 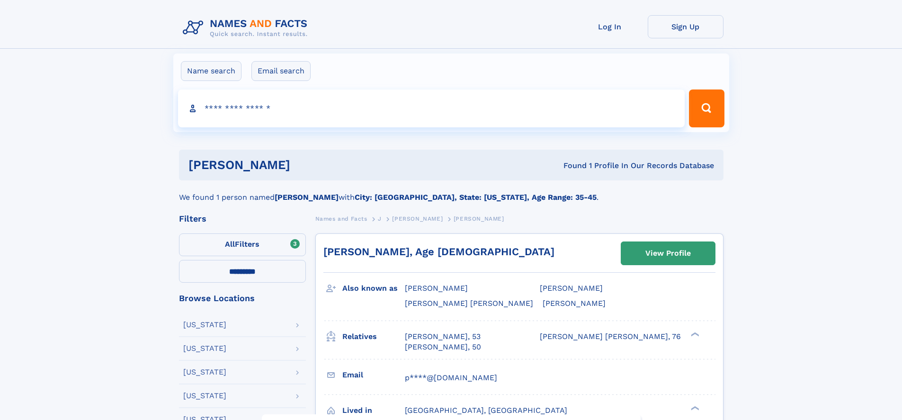 I want to click on label: Name search, so click(x=211, y=71).